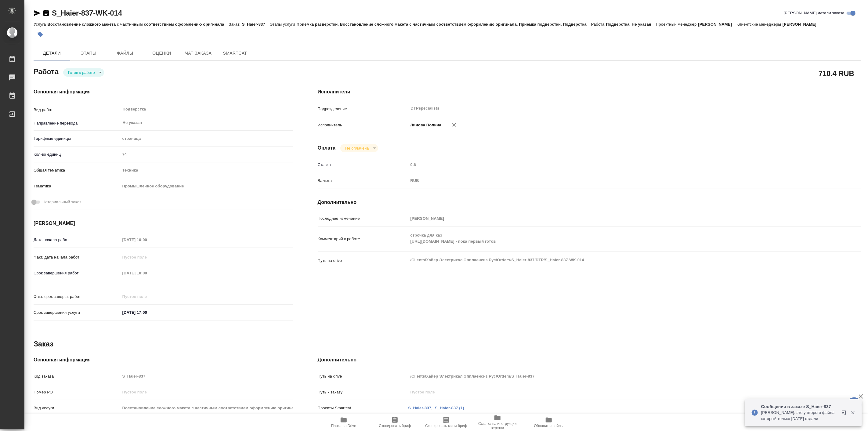 The image size is (868, 431). What do you see at coordinates (40, 24) in the screenshot?
I see `p: Услуга` at bounding box center [40, 24].